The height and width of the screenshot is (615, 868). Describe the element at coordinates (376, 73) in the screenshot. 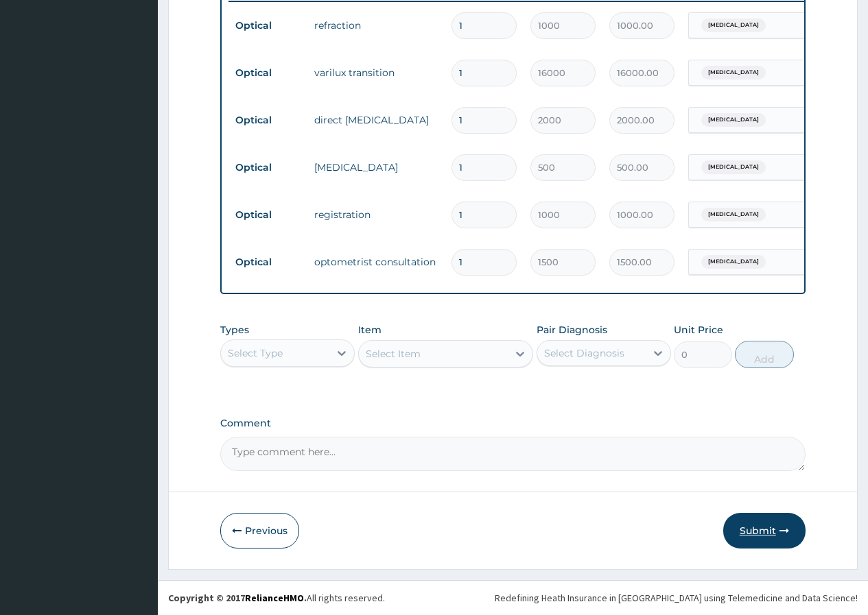

I see `td: varilux transition` at that location.